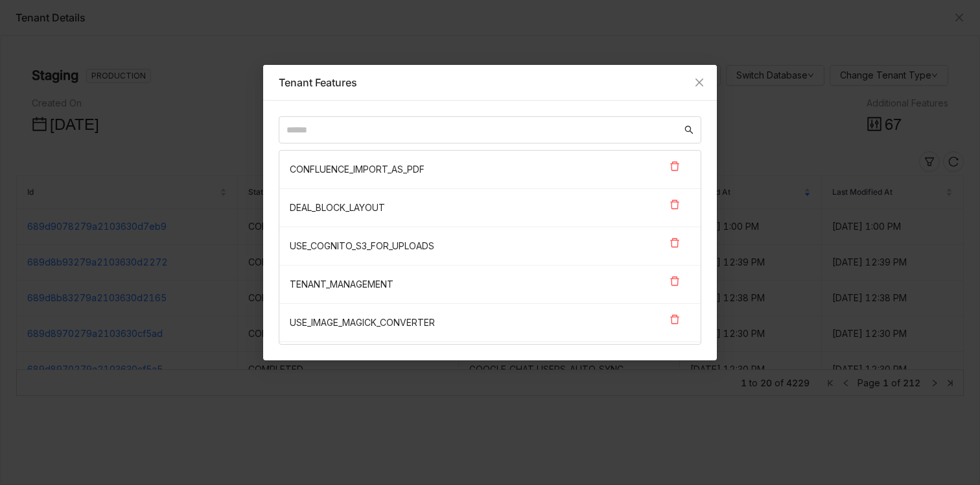 This screenshot has width=980, height=485. I want to click on nz-list-item: CONFLUENCE_IMPORT_AS_PDF, so click(490, 169).